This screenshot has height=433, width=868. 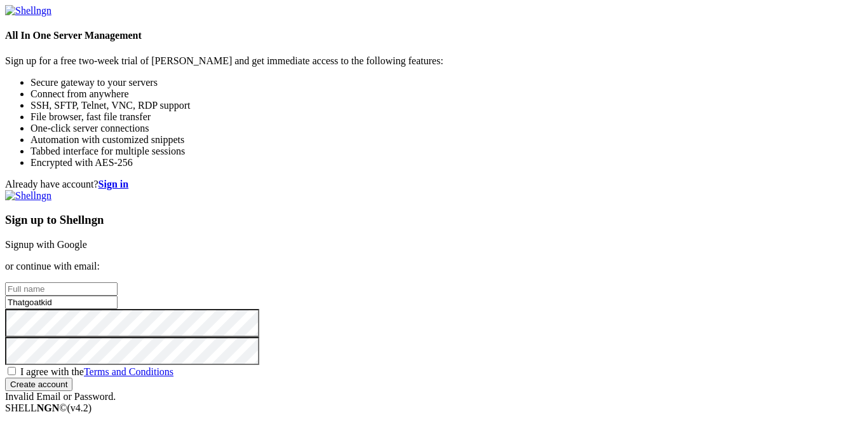 What do you see at coordinates (114, 183) in the screenshot?
I see `strong: Sign in` at bounding box center [114, 183].